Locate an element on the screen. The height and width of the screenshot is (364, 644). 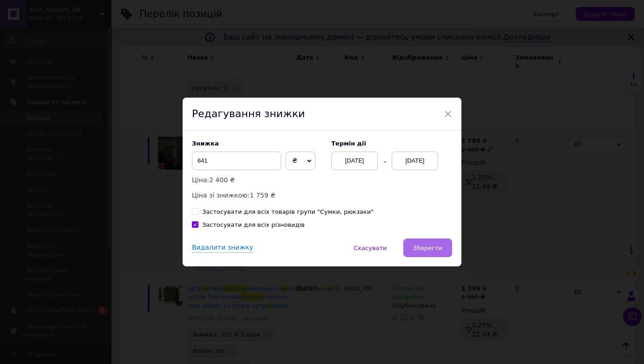
span: Скасувати is located at coordinates (370, 247).